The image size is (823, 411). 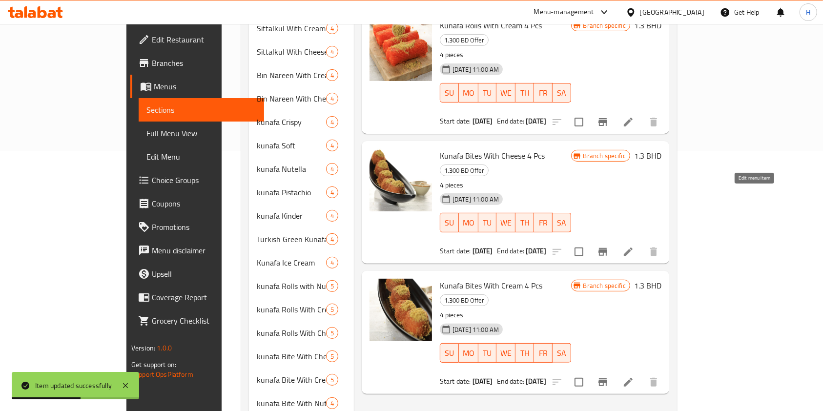 I want to click on div: kunafa Bite With Nutella, so click(x=291, y=403).